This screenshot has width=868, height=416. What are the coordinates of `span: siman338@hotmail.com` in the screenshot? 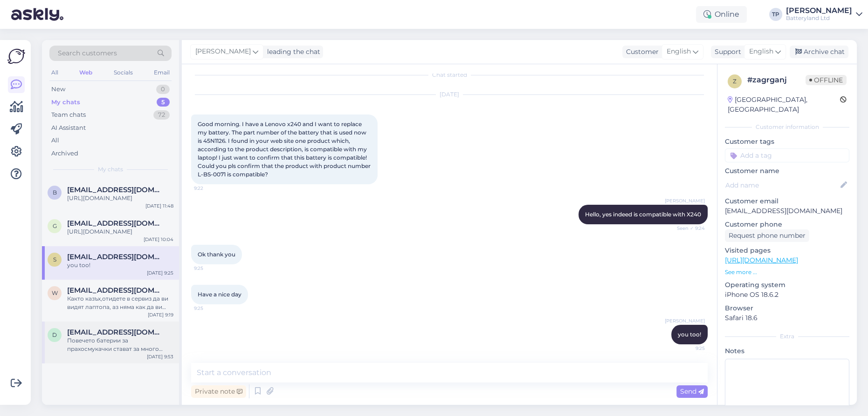 It's located at (116, 257).